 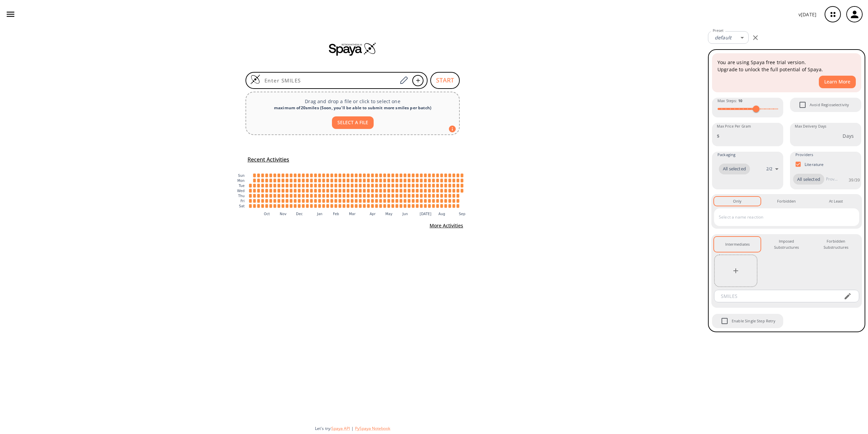 I want to click on g: cell, so click(x=356, y=190).